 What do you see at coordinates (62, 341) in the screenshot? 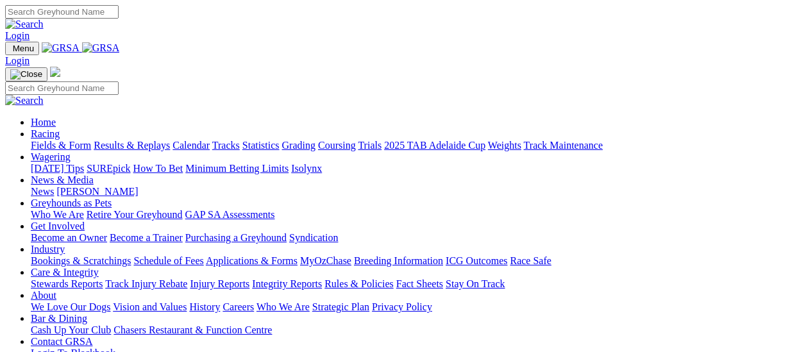
I see `a: Contact GRSA` at bounding box center [62, 341].